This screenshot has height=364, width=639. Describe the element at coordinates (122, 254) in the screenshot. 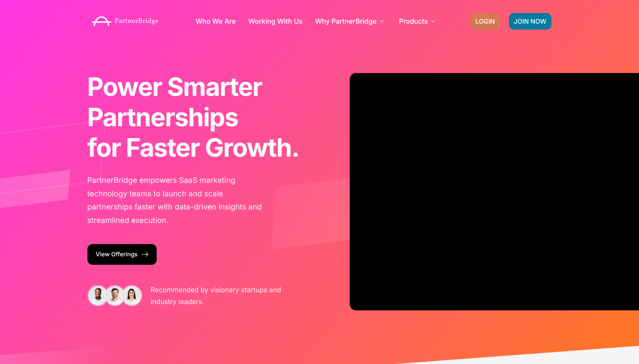

I see `a: View Offerings` at that location.